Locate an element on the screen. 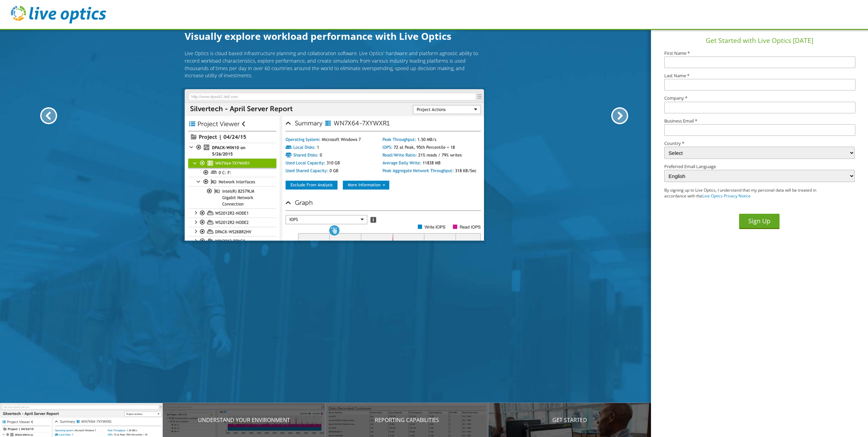 Image resolution: width=868 pixels, height=437 pixels. label: Preferred Email Language is located at coordinates (759, 167).